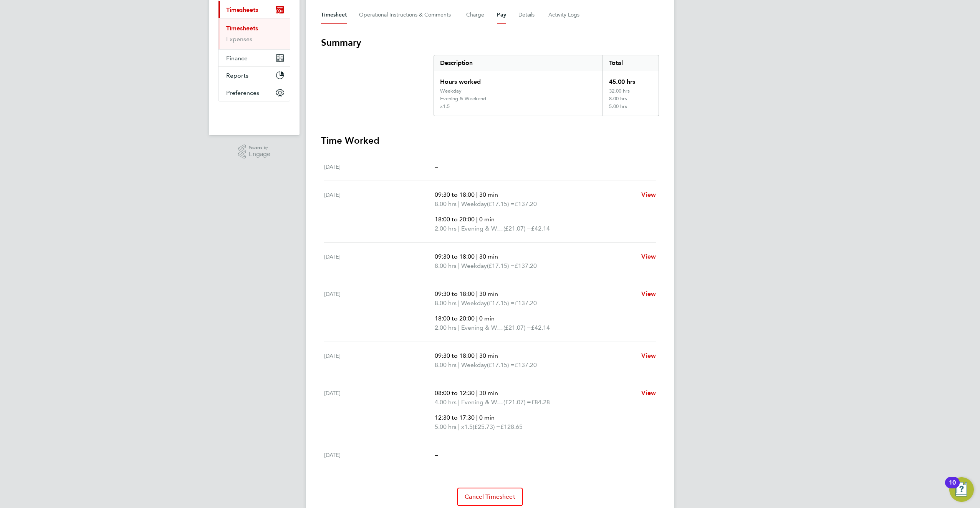 Image resolution: width=980 pixels, height=508 pixels. I want to click on button: Details, so click(527, 15).